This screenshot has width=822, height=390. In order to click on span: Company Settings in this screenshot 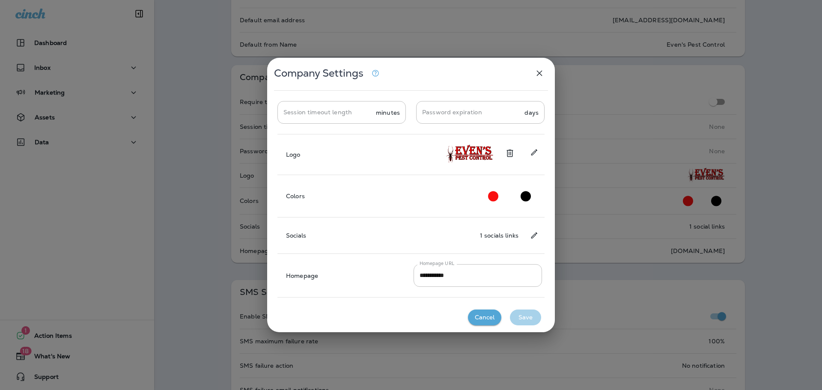, I will do `click(319, 73)`.